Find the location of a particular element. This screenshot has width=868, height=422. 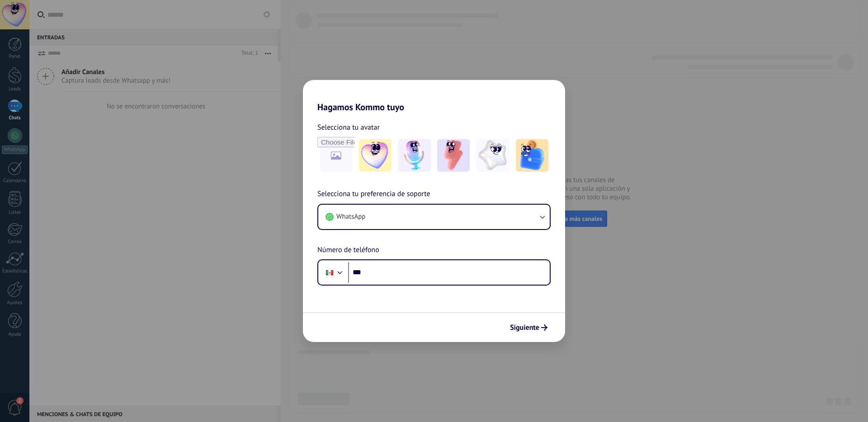

img: -2.jpeg is located at coordinates (414, 156).